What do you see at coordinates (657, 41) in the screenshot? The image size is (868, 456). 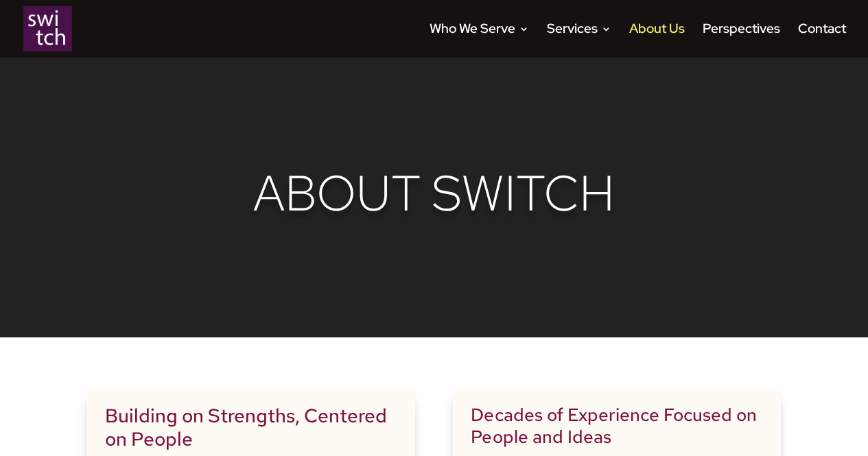 I see `a: About Us` at bounding box center [657, 41].